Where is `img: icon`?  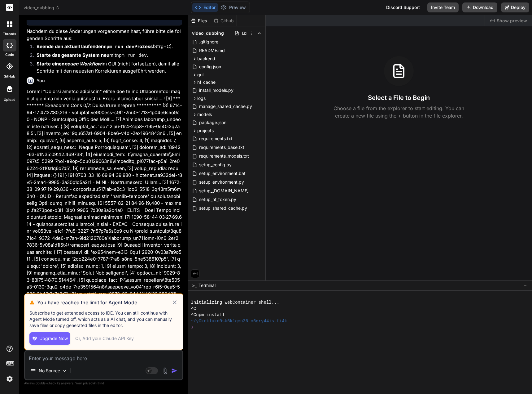 img: icon is located at coordinates (174, 371).